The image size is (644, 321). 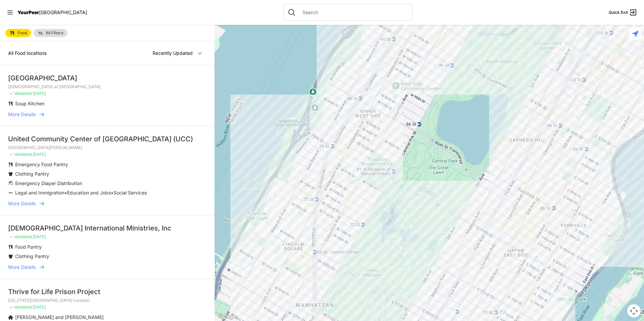 I want to click on img: Google, so click(x=227, y=316).